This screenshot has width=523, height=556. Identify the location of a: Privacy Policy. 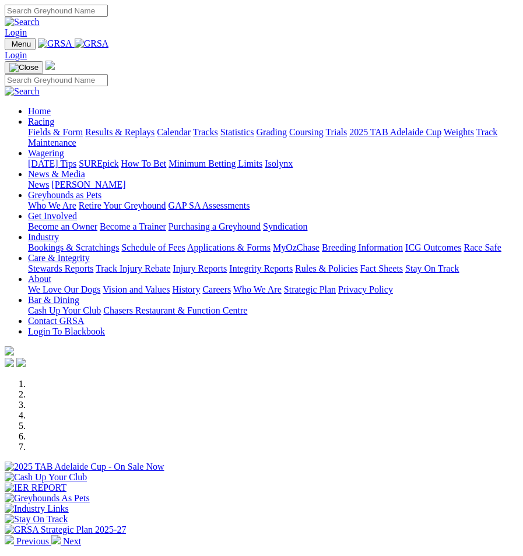
(366, 289).